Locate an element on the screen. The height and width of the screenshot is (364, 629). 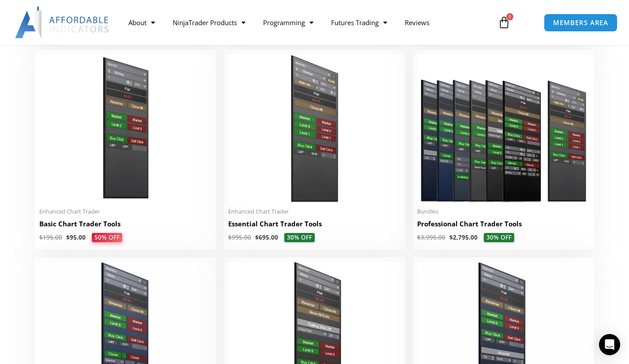
span: MEMBERS AREA is located at coordinates (580, 23).